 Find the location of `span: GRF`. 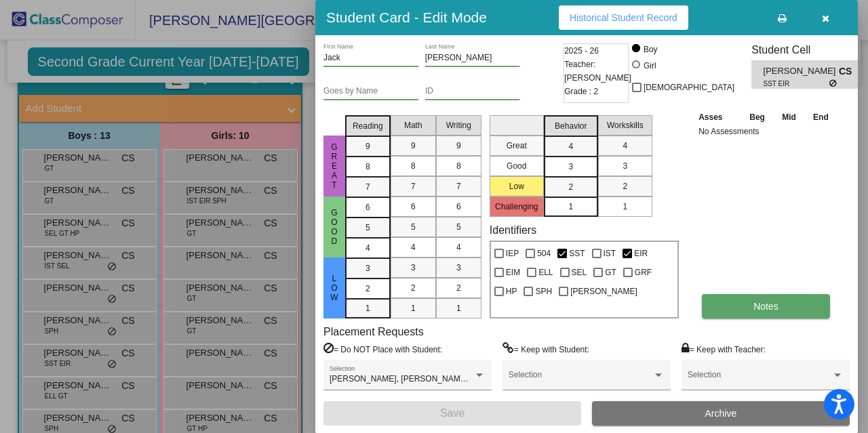

span: GRF is located at coordinates (643, 272).